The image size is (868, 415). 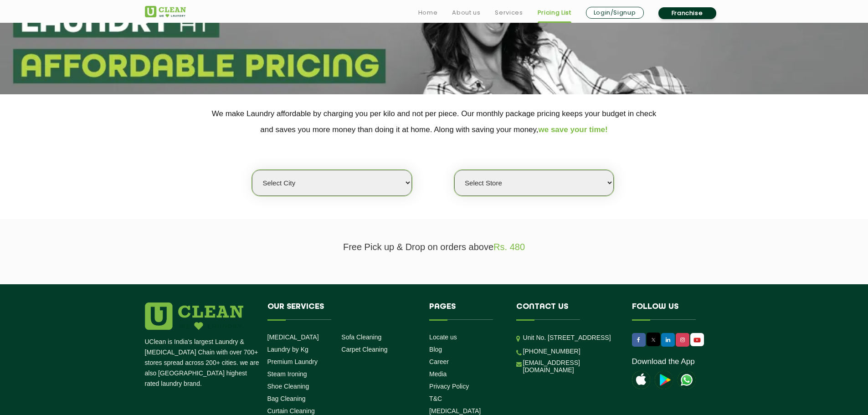 What do you see at coordinates (641, 380) in the screenshot?
I see `img: apple-icon.png` at bounding box center [641, 380].